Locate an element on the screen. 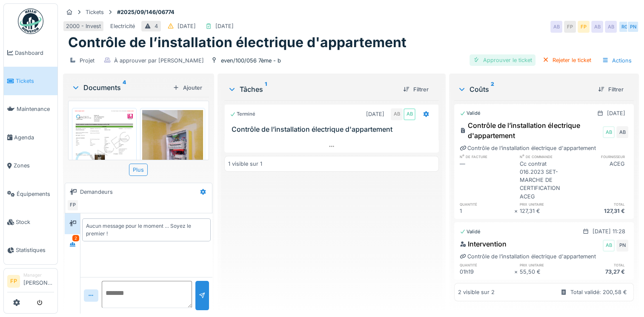 This screenshot has width=644, height=317. div: Aucun message pour le moment … Soyez le premier ! is located at coordinates (146, 230).